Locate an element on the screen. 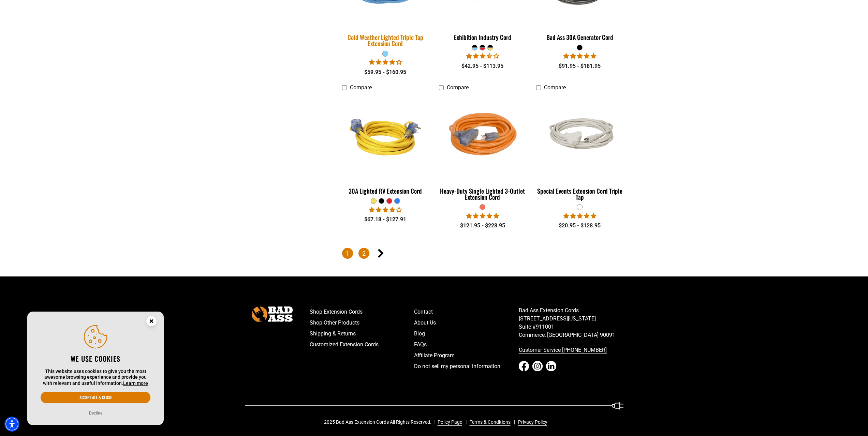  div: $67.18 - $127.91 is located at coordinates (386, 220).